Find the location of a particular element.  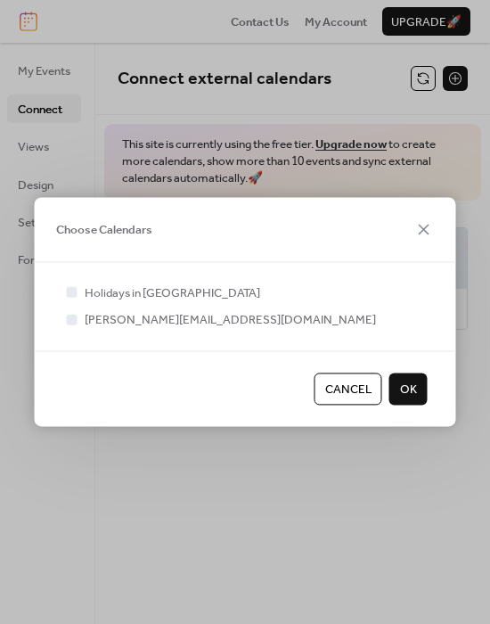

span: Cancel is located at coordinates (349, 390).